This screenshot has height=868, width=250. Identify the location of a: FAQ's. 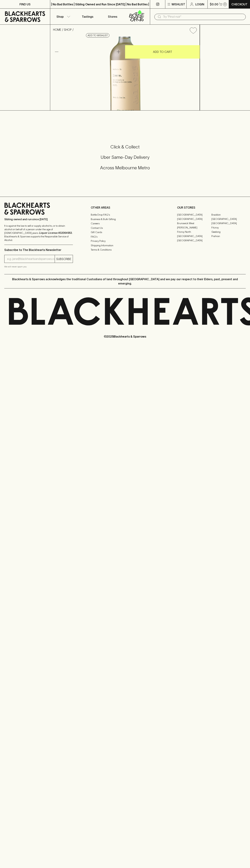
(125, 236).